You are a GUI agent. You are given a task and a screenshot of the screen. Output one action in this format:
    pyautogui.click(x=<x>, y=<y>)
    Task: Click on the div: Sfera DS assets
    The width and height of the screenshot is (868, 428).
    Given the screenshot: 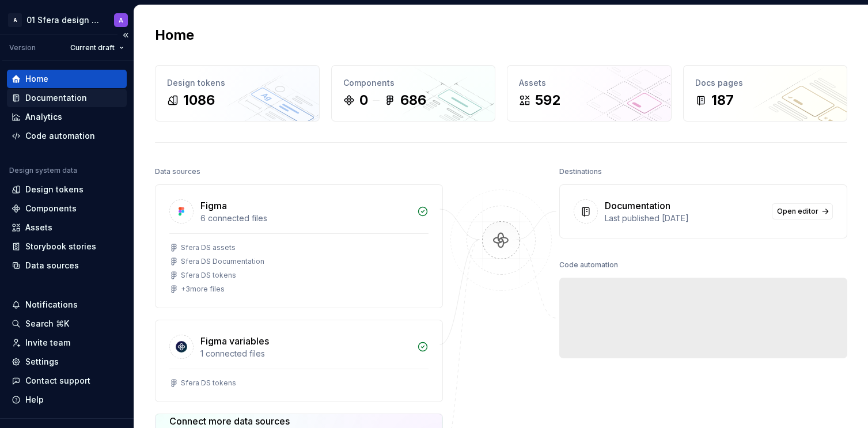 What is the action you would take?
    pyautogui.click(x=208, y=248)
    